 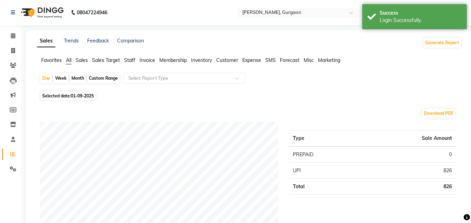 What do you see at coordinates (201, 60) in the screenshot?
I see `span: Inventory` at bounding box center [201, 60].